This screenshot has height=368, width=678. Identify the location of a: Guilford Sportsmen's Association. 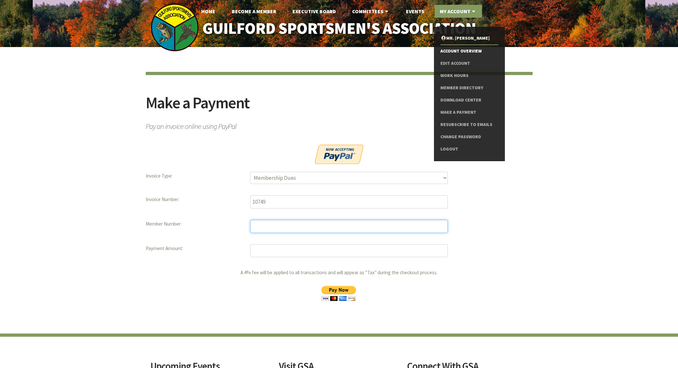
(339, 28).